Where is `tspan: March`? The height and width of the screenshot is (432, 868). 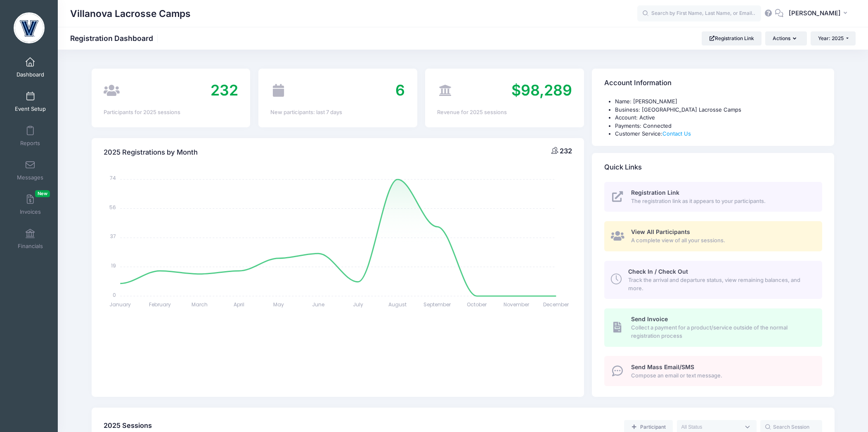
tspan: March is located at coordinates (199, 304).